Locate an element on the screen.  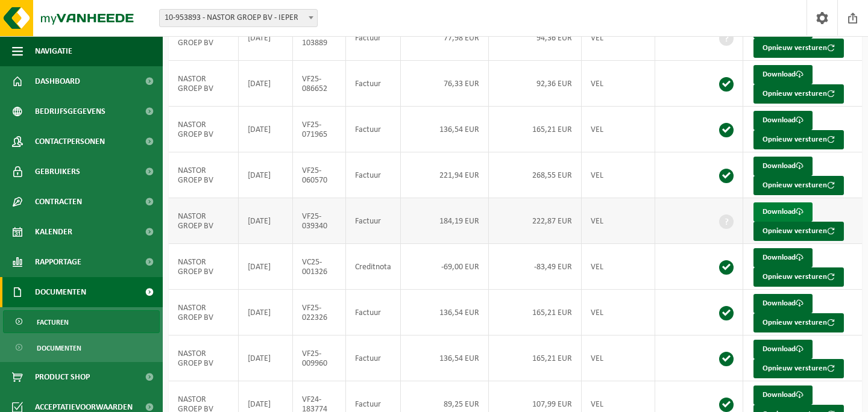
td: 94,36 EUR is located at coordinates (535, 38).